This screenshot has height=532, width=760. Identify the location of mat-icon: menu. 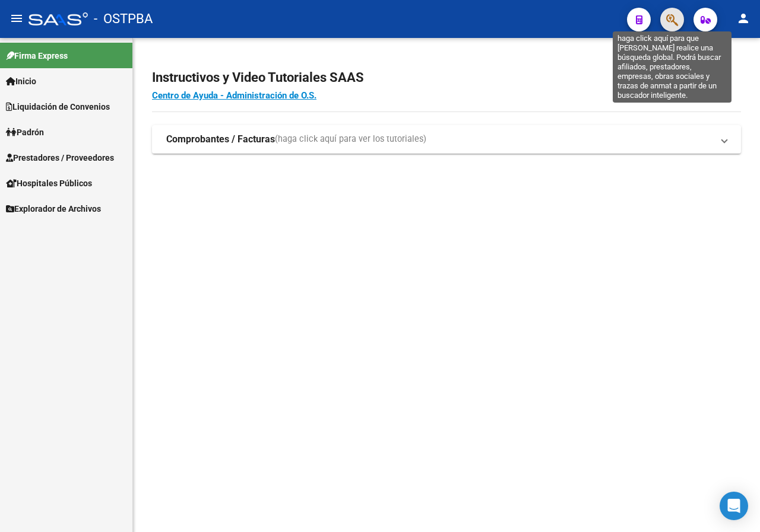
(17, 19).